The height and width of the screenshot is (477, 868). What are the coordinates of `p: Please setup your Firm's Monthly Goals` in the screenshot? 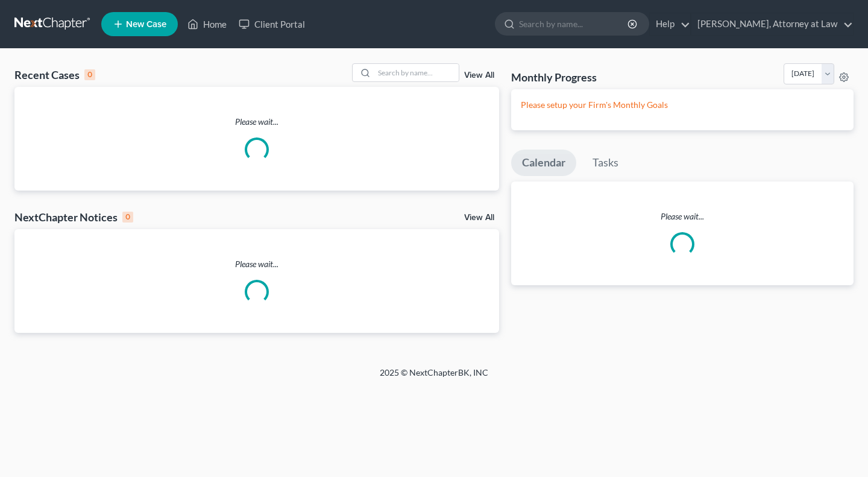 It's located at (682, 105).